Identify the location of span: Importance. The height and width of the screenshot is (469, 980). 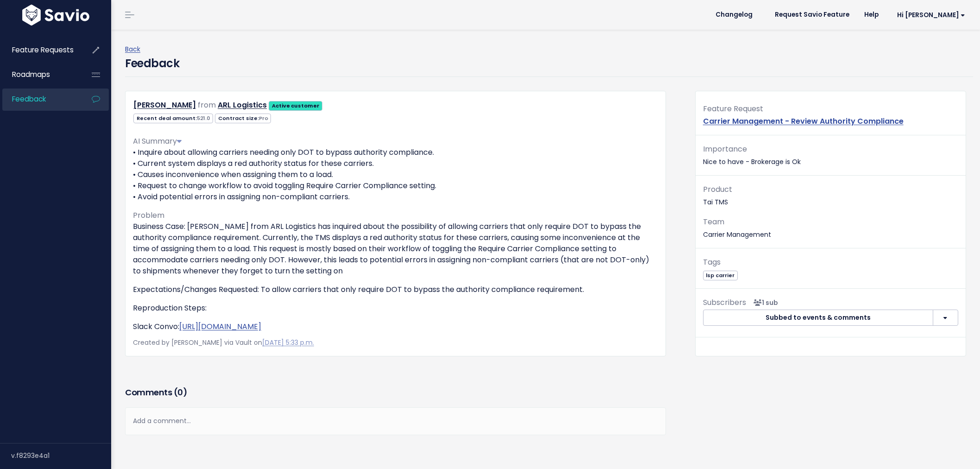
(725, 148).